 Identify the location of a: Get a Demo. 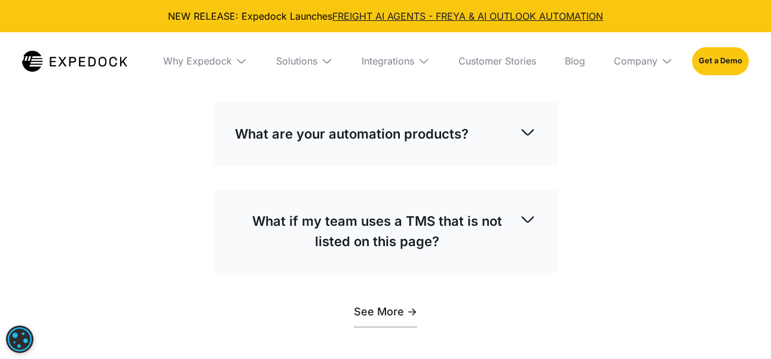
(720, 61).